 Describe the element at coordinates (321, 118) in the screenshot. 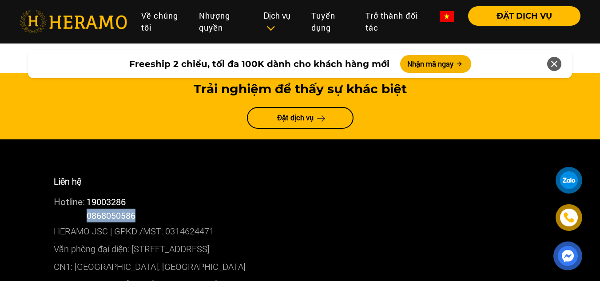

I see `img: arrow-next` at that location.